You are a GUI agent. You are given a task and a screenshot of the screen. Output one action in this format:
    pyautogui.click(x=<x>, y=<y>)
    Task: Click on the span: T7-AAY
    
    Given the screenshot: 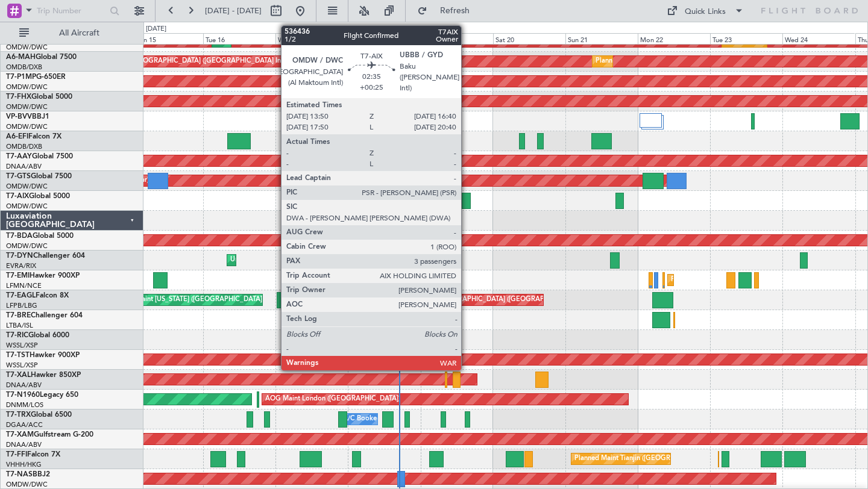 What is the action you would take?
    pyautogui.click(x=19, y=156)
    